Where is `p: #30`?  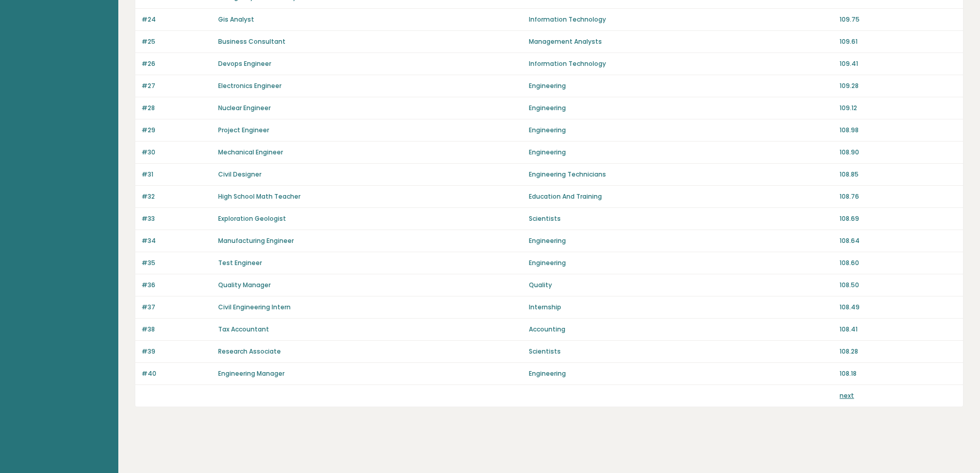
p: #30 is located at coordinates (176, 152).